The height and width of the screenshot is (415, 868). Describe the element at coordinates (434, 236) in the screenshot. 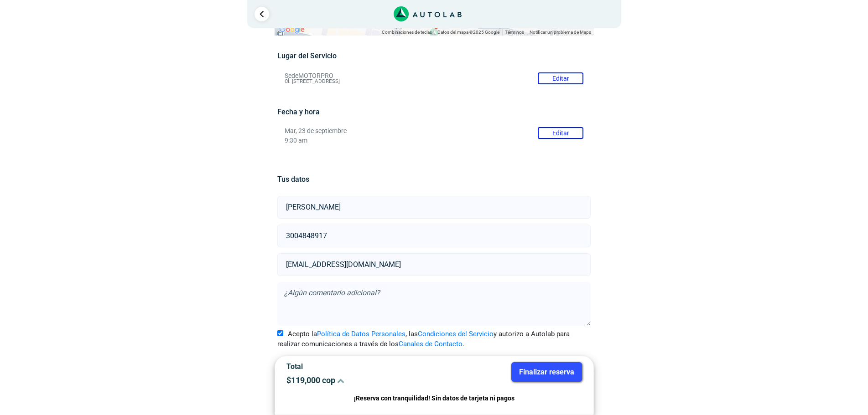

I see `input: Celular` at that location.